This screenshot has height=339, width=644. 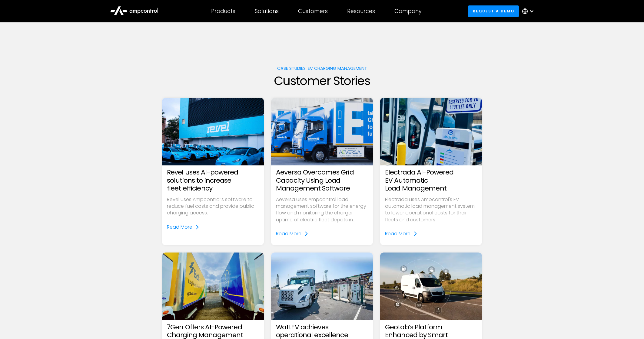 I want to click on div: Solutions, so click(x=266, y=11).